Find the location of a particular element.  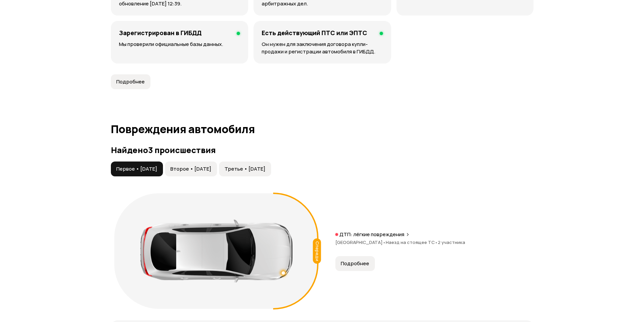

span: Наезд на стоящее ТС is located at coordinates (412, 242).